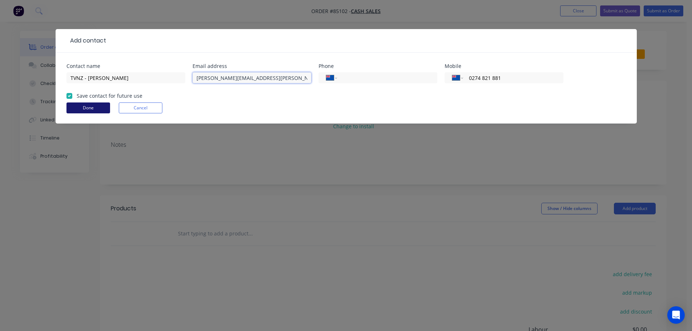  Describe the element at coordinates (88, 108) in the screenshot. I see `button: Done` at that location.